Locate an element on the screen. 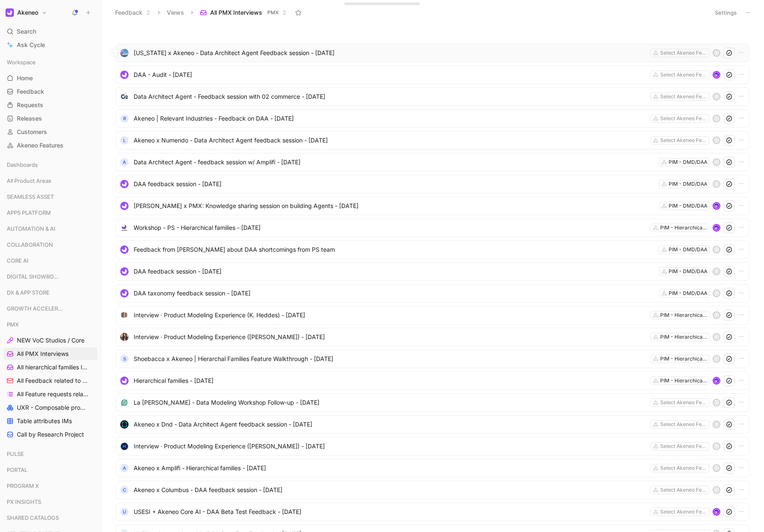 This screenshot has width=764, height=532. div: PROGRAM X is located at coordinates (50, 487).